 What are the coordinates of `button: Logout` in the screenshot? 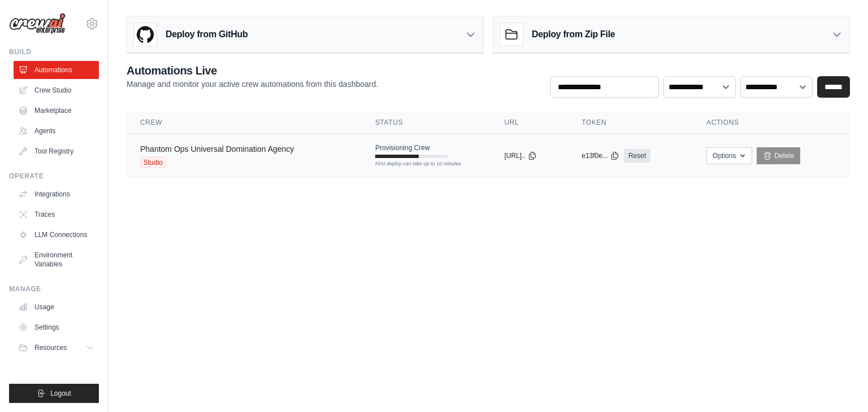 It's located at (54, 394).